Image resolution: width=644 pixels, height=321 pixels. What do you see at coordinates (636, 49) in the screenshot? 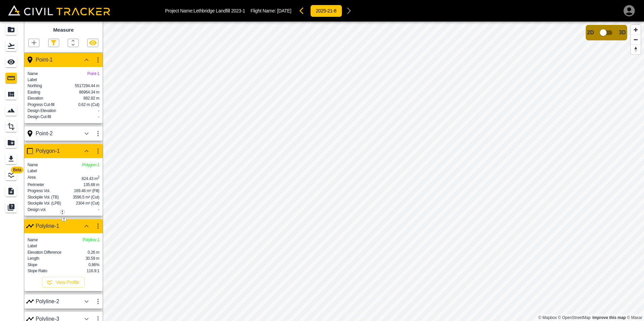
I see `button: Reset bearing to north` at bounding box center [636, 49].